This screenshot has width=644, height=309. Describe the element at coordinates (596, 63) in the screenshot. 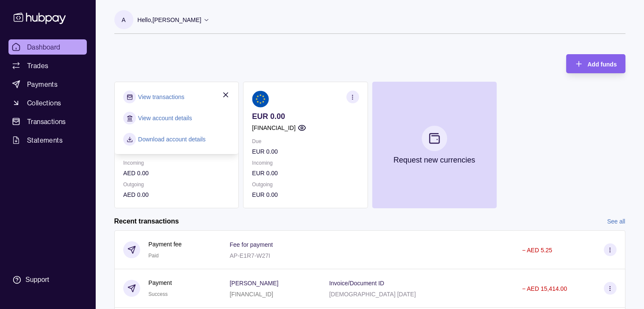

I see `button: Add funds` at that location.